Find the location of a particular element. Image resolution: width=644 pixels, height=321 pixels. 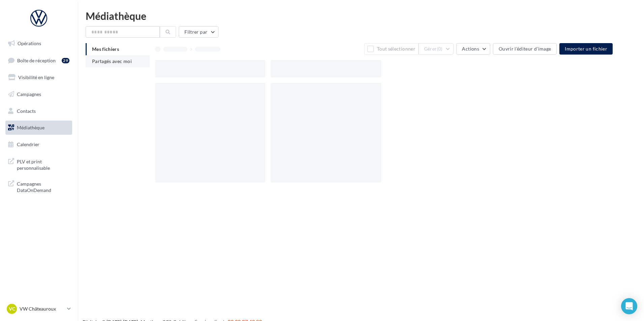

div: Médiathèque is located at coordinates (361, 16).